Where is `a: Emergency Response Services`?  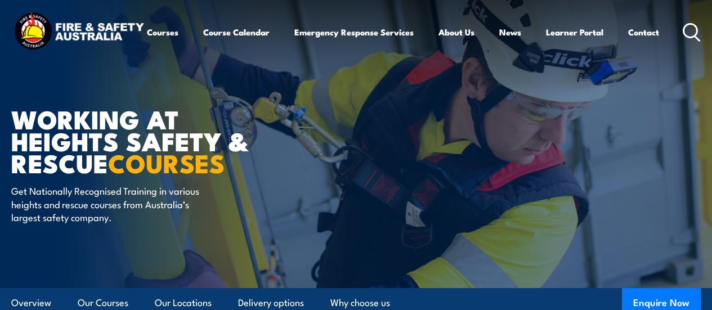
a: Emergency Response Services is located at coordinates (354, 32).